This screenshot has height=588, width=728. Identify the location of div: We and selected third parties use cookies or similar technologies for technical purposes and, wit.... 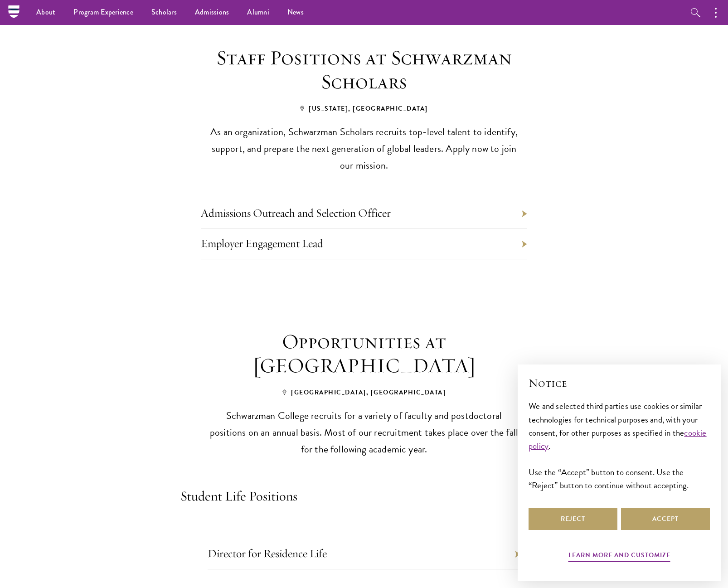
(619, 445).